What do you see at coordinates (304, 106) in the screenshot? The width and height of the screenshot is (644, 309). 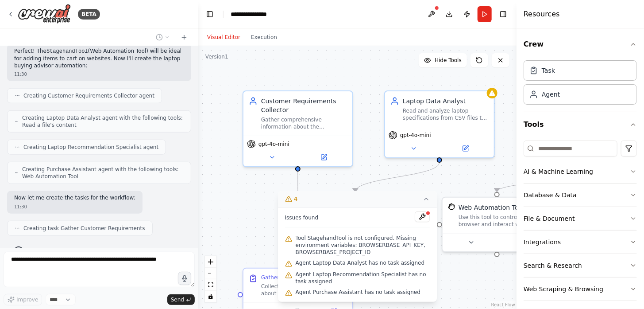 I see `div: Customer Requirements Collector` at bounding box center [304, 106].